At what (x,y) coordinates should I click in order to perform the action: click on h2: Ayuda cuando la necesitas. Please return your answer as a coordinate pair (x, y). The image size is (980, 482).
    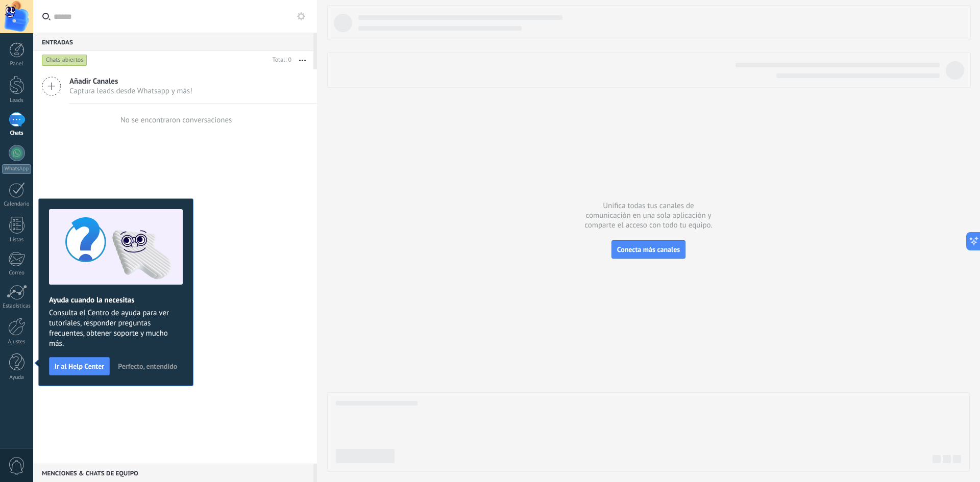
    Looking at the image, I should click on (116, 300).